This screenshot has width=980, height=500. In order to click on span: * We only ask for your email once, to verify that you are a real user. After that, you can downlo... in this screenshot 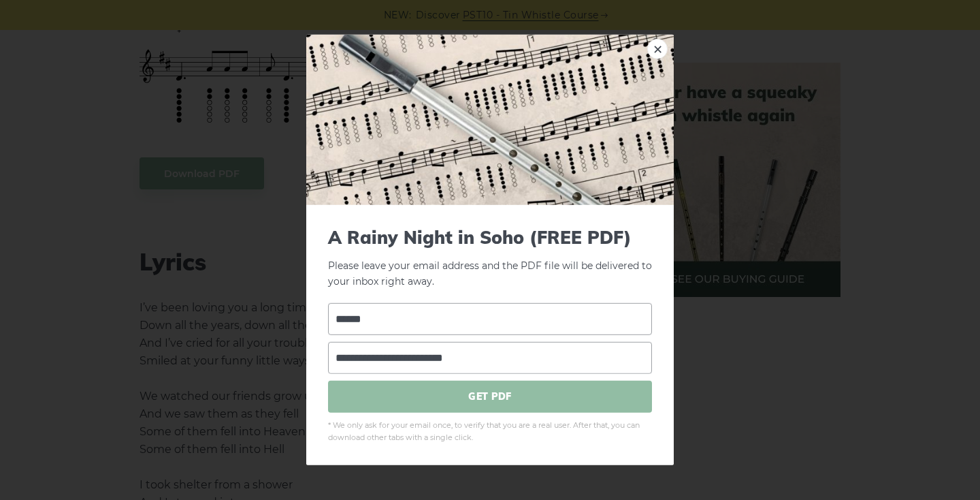, I will do `click(490, 431)`.